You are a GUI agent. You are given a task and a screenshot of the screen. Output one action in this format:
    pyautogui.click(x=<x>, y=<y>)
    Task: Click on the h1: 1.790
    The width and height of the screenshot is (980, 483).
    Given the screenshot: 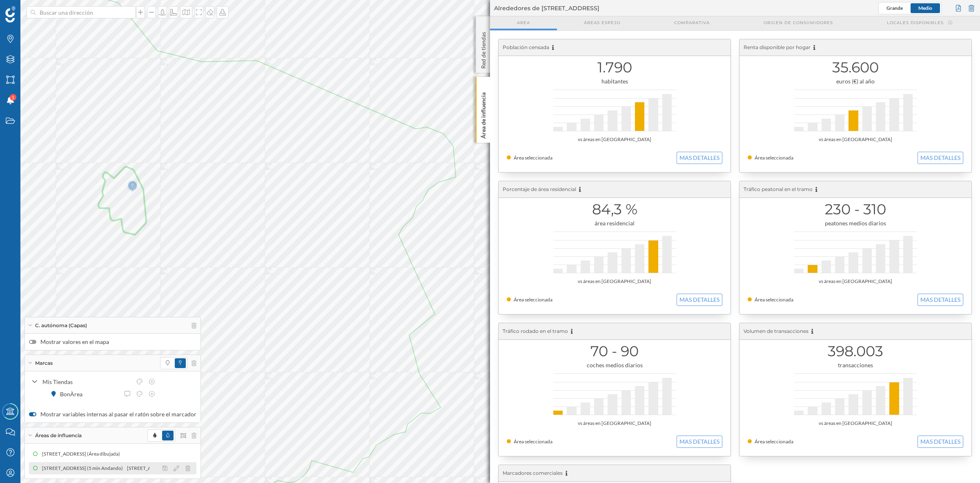 What is the action you would take?
    pyautogui.click(x=615, y=67)
    